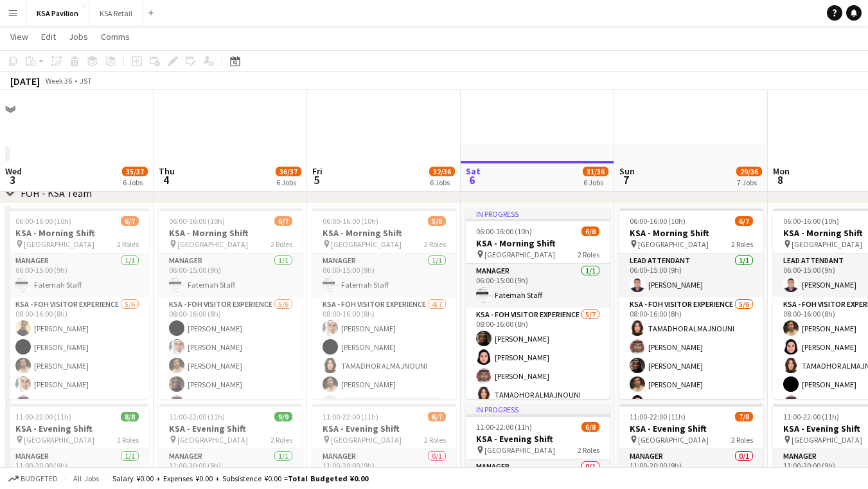  Describe the element at coordinates (85, 81) in the screenshot. I see `div: JST` at that location.